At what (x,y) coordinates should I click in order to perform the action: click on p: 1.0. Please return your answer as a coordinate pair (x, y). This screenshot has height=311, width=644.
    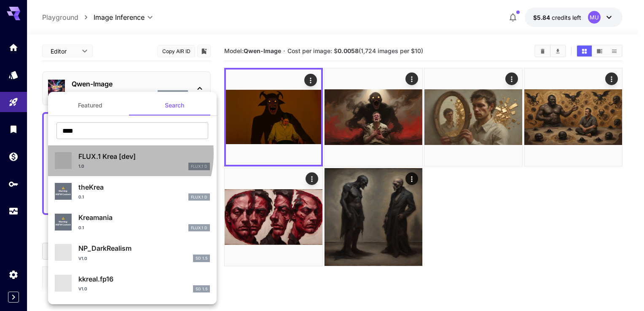
    Looking at the image, I should click on (81, 166).